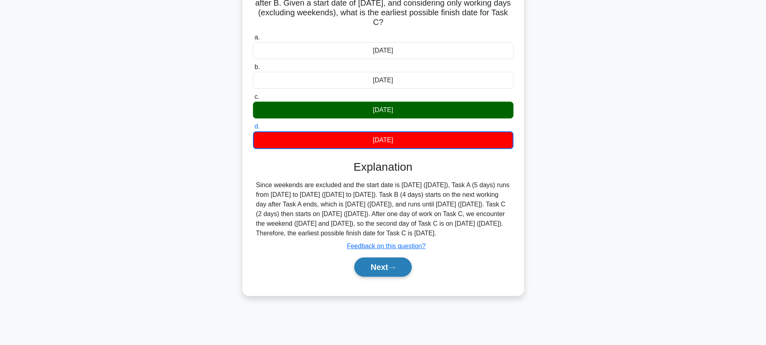  I want to click on h3: Explanation, so click(383, 167).